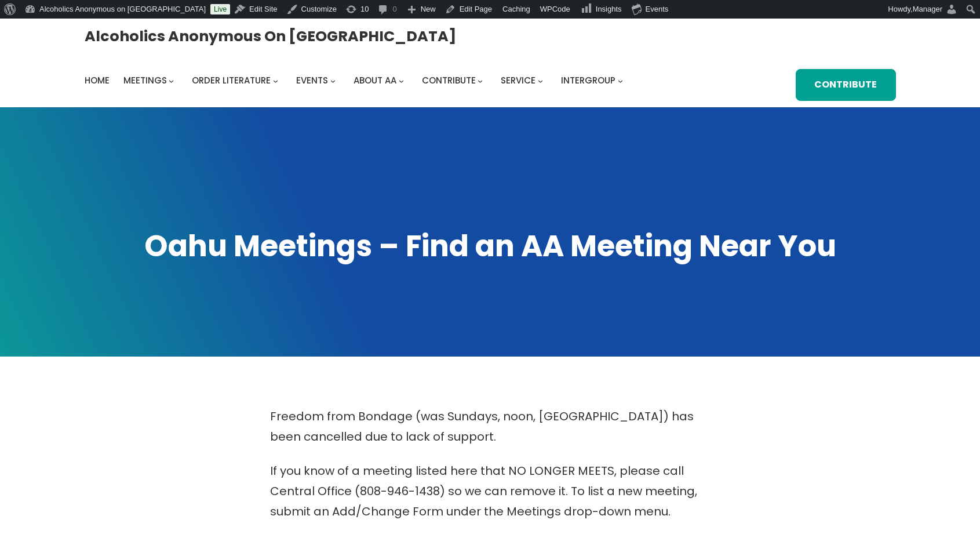 This screenshot has height=545, width=980. I want to click on span: Insights, so click(608, 9).